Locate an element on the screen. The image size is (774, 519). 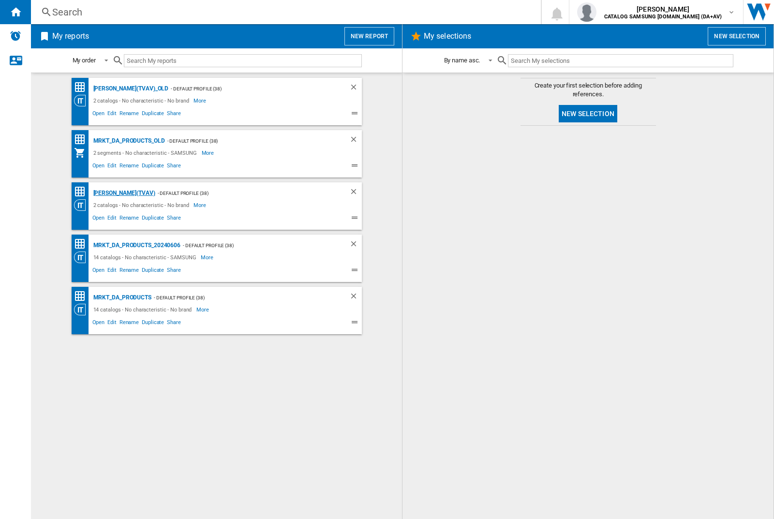
div: MRKT_DA_PRODUCTS_20240606 is located at coordinates (136, 245).